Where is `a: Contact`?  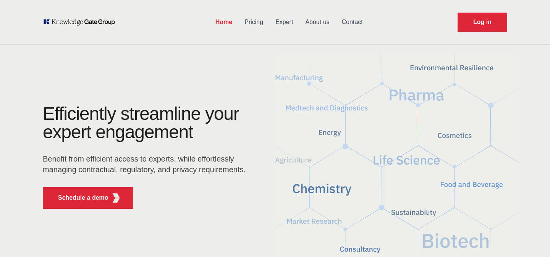
a: Contact is located at coordinates (352, 22).